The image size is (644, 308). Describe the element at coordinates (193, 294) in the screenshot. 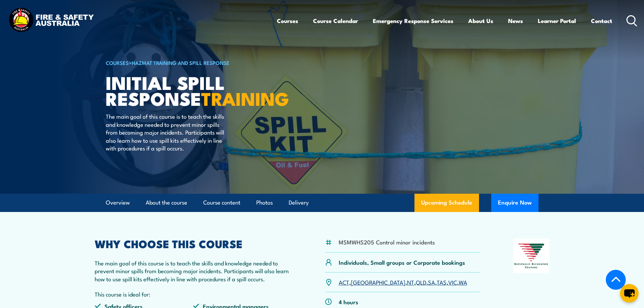

I see `p: This course is ideal for:` at that location.